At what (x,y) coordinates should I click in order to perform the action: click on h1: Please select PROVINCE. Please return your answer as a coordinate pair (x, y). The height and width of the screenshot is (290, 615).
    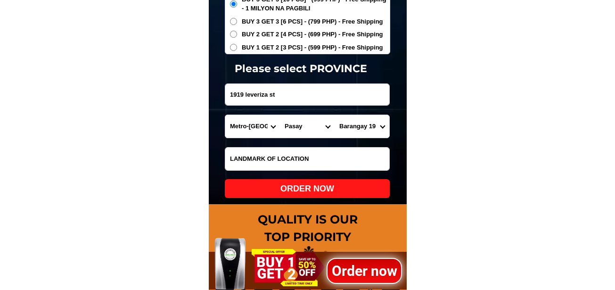
    Looking at the image, I should click on (301, 68).